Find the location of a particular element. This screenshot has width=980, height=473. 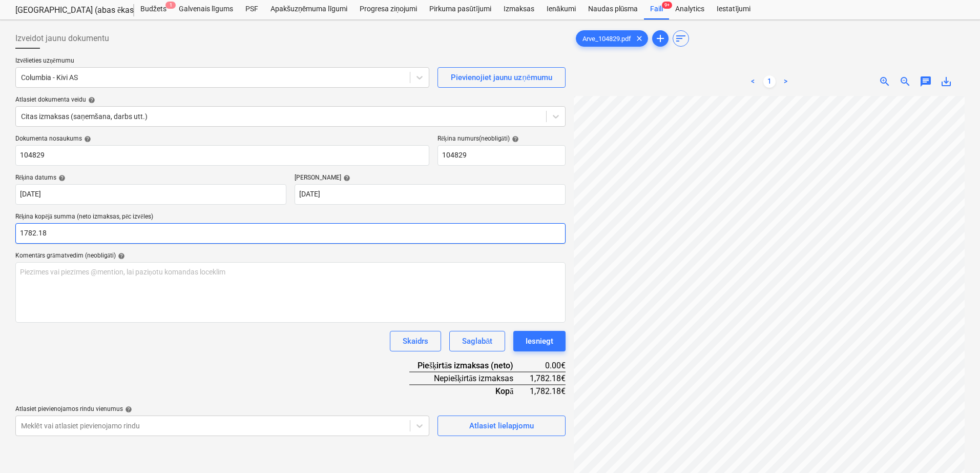

input: Izpildes datums nav norādīts is located at coordinates (430, 195).